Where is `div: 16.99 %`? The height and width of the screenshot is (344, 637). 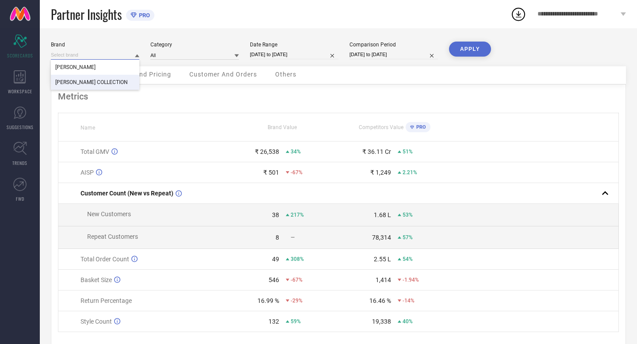
div: 16.99 % is located at coordinates (268, 301).